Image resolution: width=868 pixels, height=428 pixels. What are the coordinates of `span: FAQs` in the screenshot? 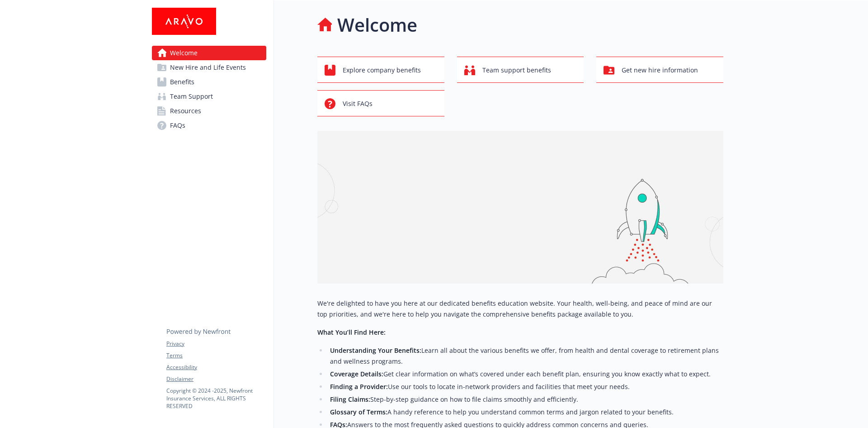 It's located at (178, 125).